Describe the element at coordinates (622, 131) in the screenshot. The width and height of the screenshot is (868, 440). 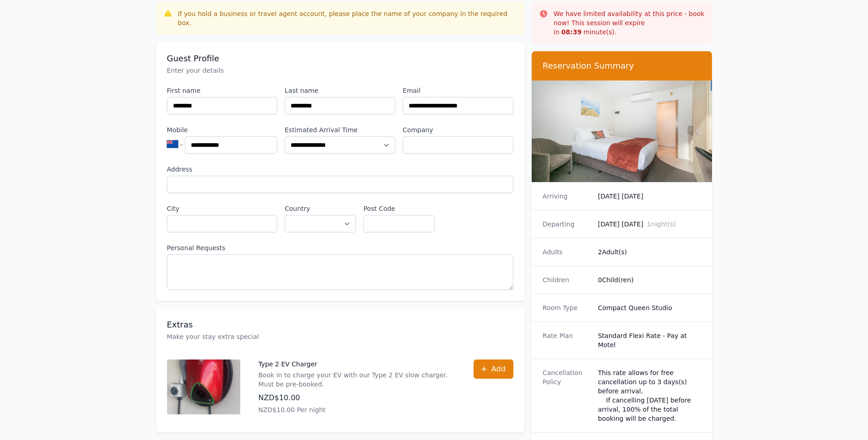
I see `img: Compact Queen Studio` at that location.